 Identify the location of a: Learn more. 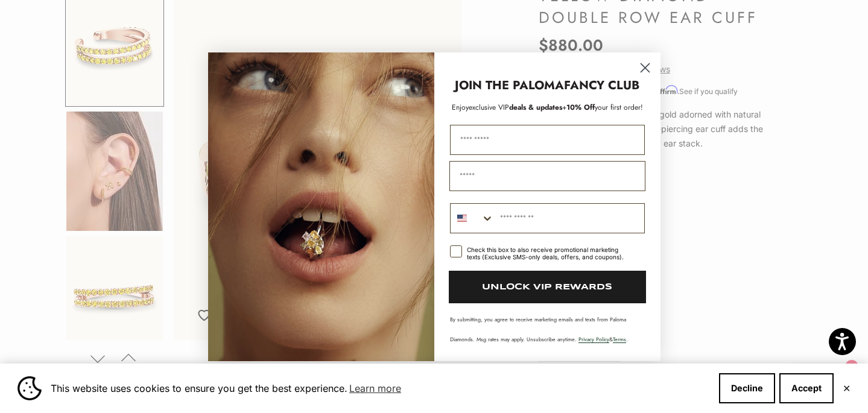
(375, 388).